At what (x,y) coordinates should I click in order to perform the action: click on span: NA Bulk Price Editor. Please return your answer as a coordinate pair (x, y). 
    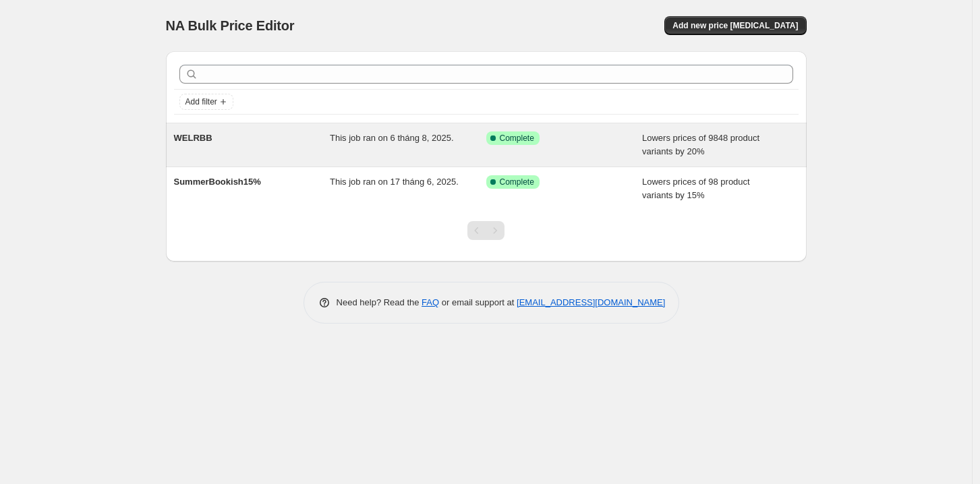
    Looking at the image, I should click on (230, 26).